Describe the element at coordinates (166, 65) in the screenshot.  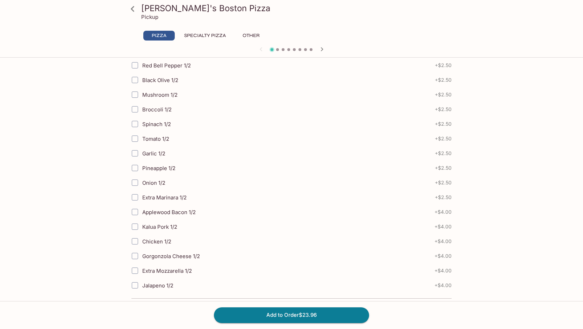
I see `span: Red Bell Pepper 1/2` at that location.